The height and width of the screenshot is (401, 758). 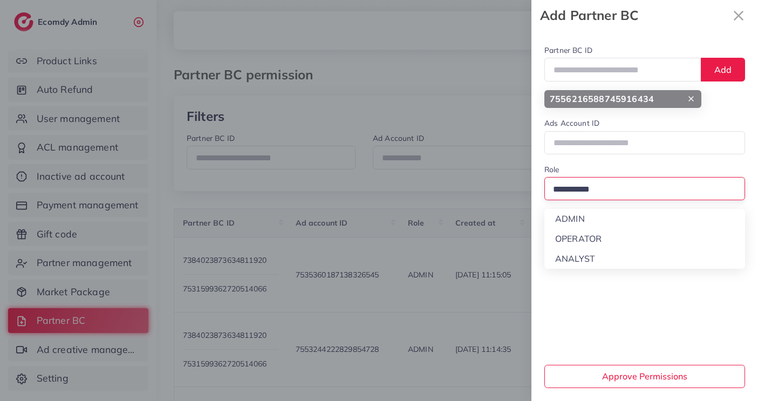 I want to click on svg: x, so click(x=739, y=16).